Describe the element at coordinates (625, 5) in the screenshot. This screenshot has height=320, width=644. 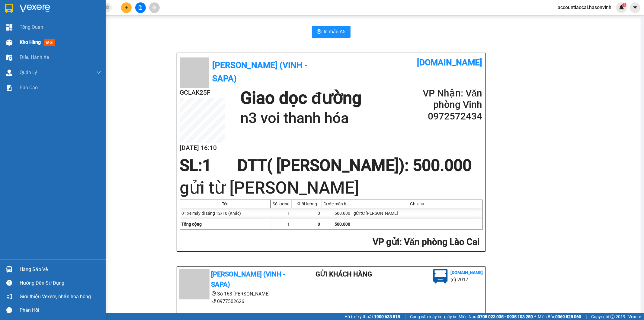
I see `sup: 1` at that location.